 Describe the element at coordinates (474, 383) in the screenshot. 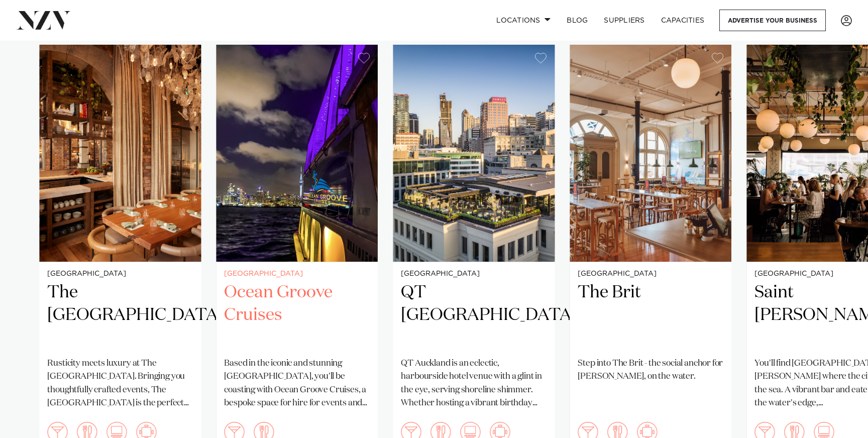

I see `p: QT Auckland is an eclectic, harbourside hotel venue with a glint in the eye, serving shoreline sh...` at that location.